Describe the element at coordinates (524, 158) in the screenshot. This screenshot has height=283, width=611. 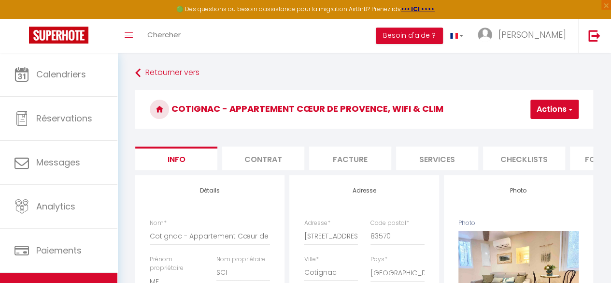
I see `li: Checklists` at that location.